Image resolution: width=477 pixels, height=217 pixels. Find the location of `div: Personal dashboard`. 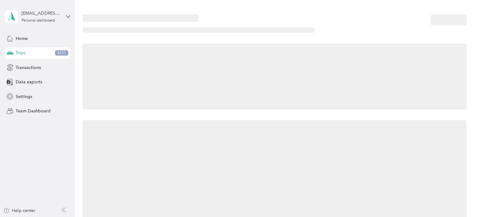

div: Personal dashboard is located at coordinates (38, 21).